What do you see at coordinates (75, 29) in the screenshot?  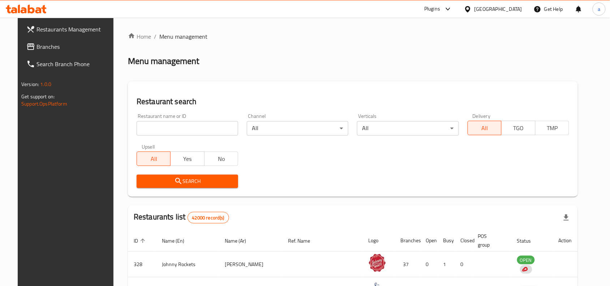 I see `span: Restaurants Management` at bounding box center [75, 29].